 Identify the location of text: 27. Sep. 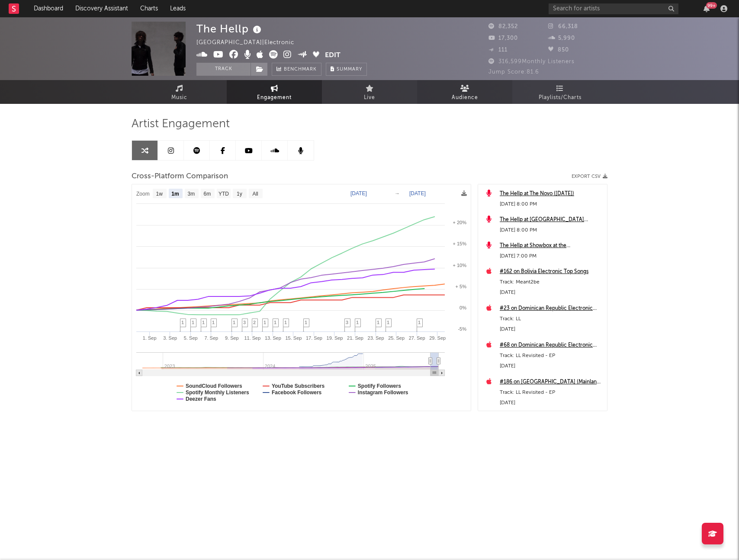
(417, 338).